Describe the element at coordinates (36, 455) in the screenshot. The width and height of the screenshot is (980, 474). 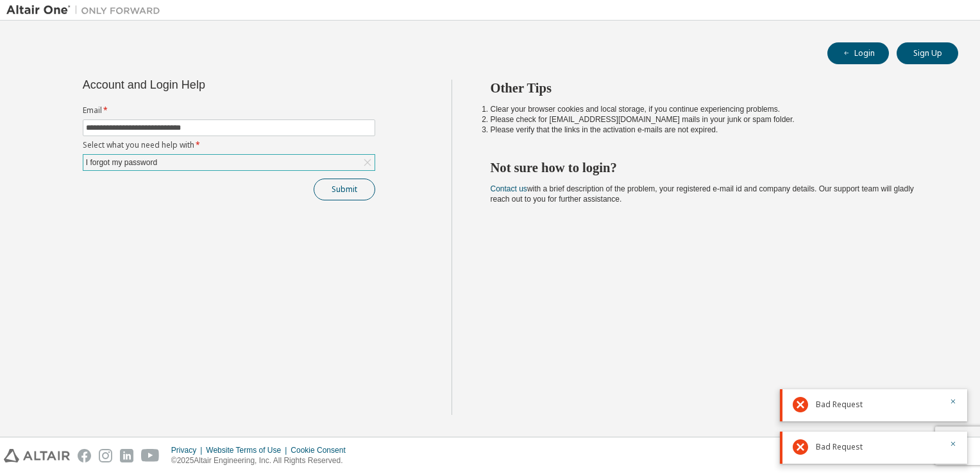
I see `img: altair_logo.svg` at that location.